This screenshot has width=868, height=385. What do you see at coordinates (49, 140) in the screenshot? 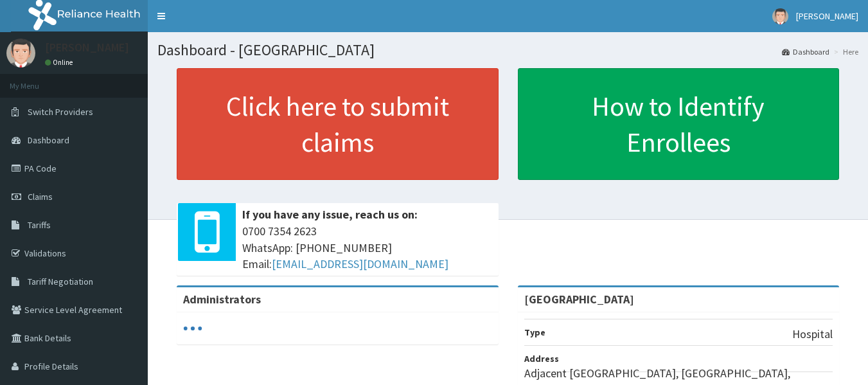
I see `span: Dashboard` at bounding box center [49, 140].